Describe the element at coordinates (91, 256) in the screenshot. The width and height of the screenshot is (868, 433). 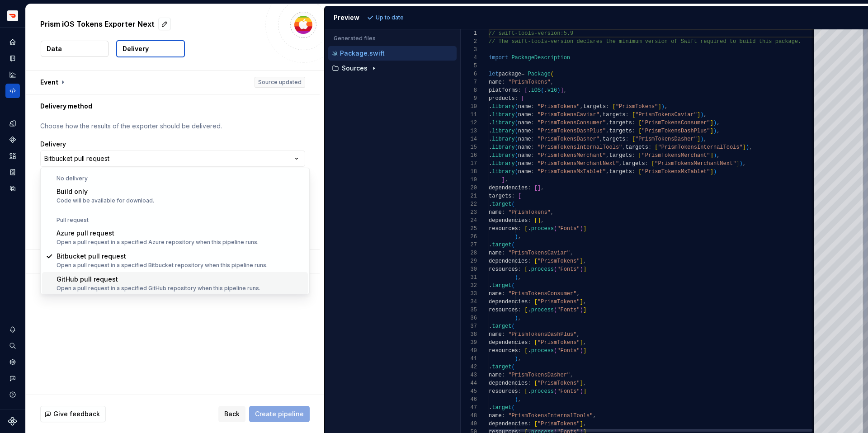
I see `span: Bitbucket pull request` at that location.